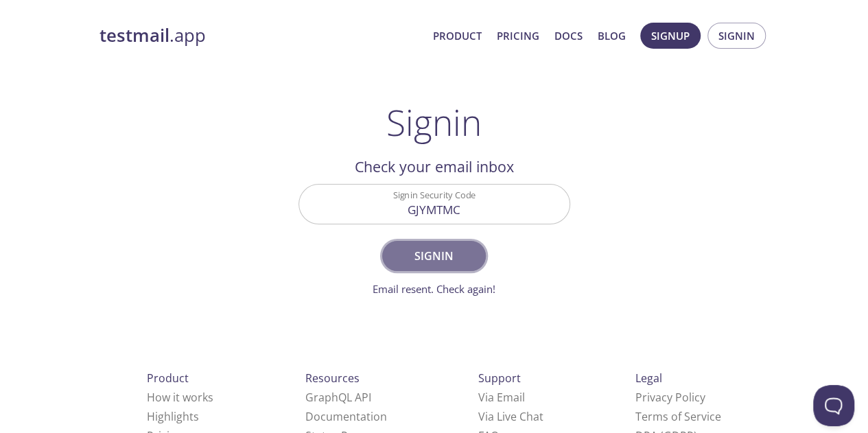  Describe the element at coordinates (518, 36) in the screenshot. I see `a: Pricing` at that location.